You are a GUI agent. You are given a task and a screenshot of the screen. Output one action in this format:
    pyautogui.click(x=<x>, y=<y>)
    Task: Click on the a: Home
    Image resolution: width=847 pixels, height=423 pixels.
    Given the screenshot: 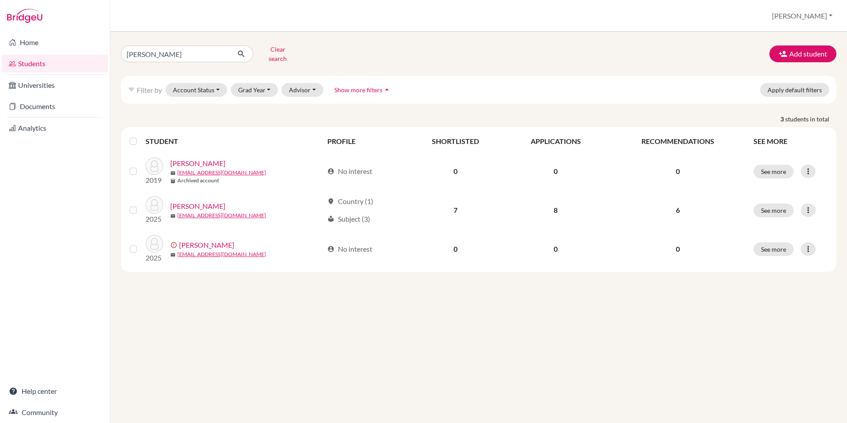 What is the action you would take?
    pyautogui.click(x=55, y=42)
    